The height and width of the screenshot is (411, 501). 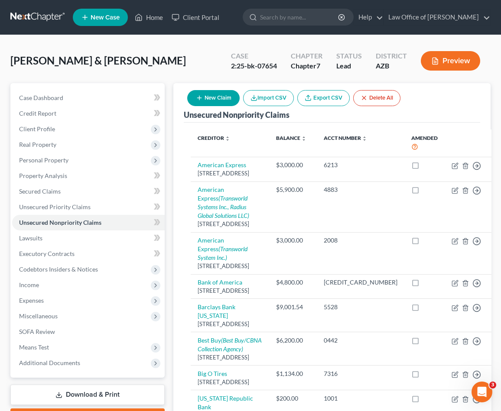 What do you see at coordinates (212, 373) in the screenshot?
I see `a: Big O Tires` at bounding box center [212, 373].